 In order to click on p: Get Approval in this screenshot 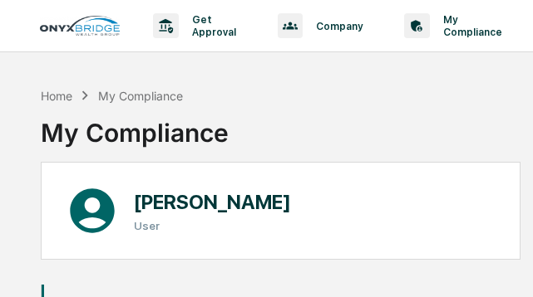, I will do `click(211, 26)`.